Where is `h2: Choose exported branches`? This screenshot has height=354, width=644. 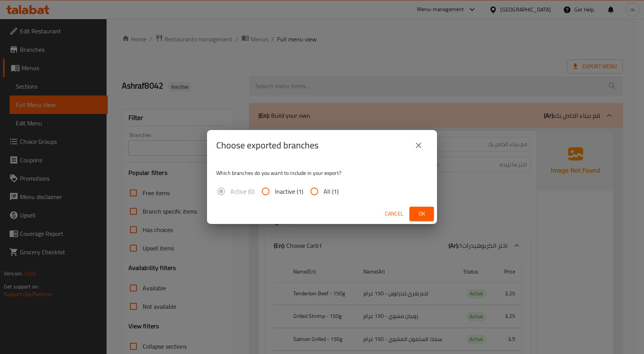 h2: Choose exported branches is located at coordinates (267, 145).